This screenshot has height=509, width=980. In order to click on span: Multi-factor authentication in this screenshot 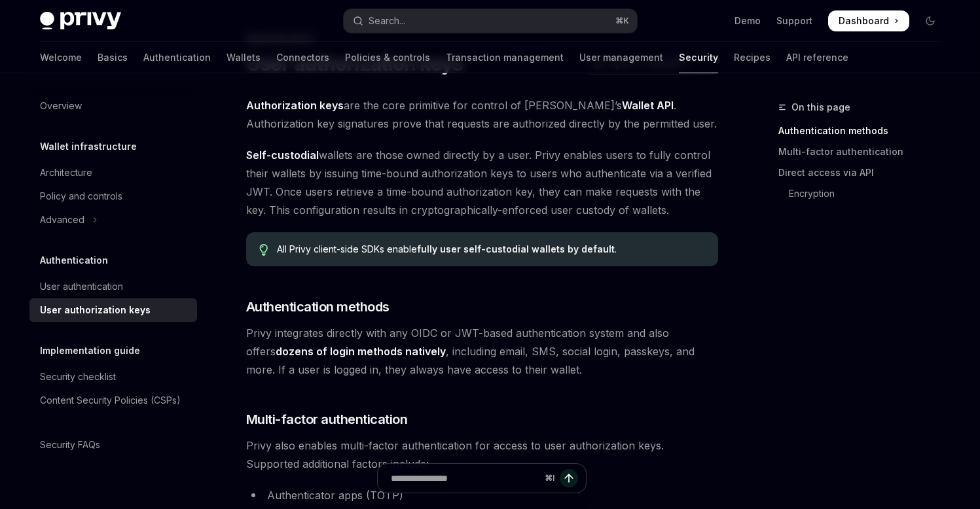, I will do `click(327, 420)`.